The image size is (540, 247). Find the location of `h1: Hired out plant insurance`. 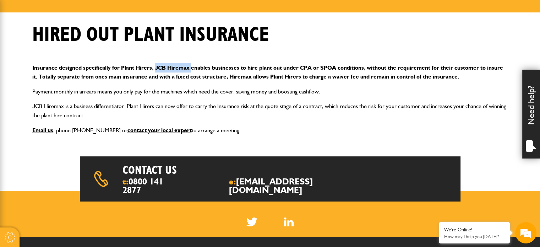

h1: Hired out plant insurance is located at coordinates (151, 35).